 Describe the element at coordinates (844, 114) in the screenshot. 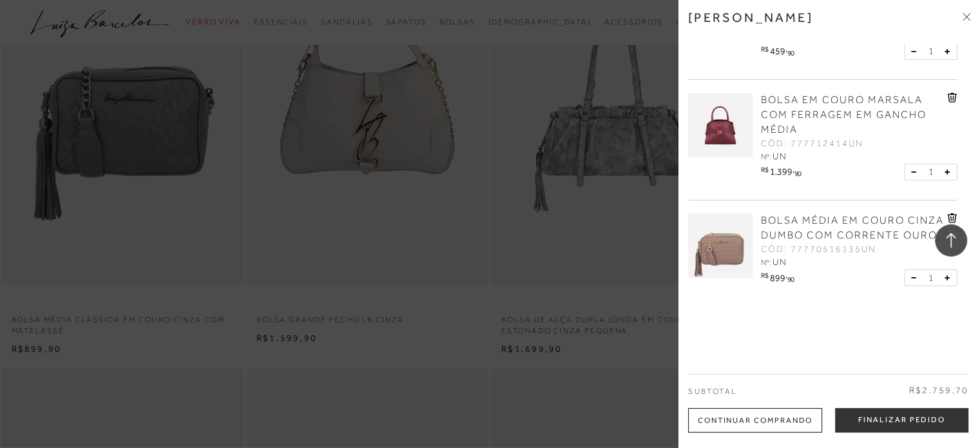

I see `span: BOLSA EM COURO MARSALA COM FERRAGEM EM GANCHO MÉDIA` at that location.